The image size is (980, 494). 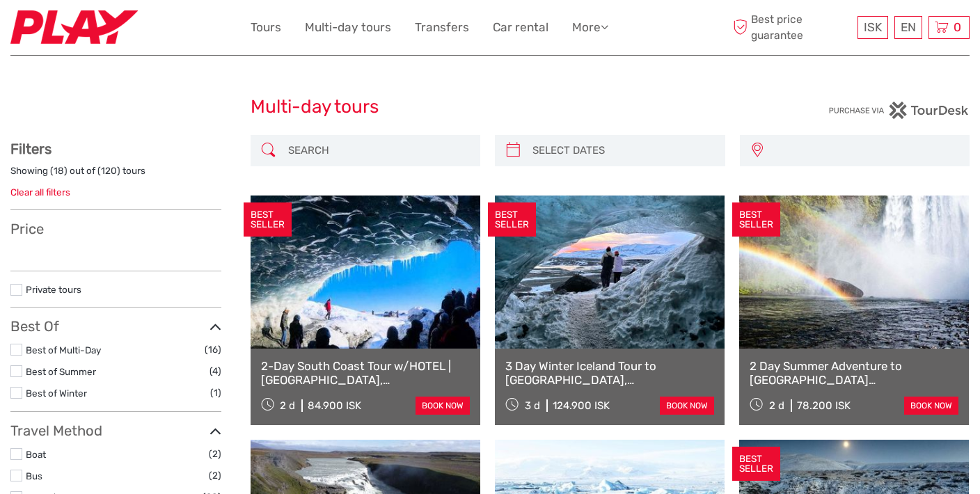 I want to click on a: Private tours, so click(x=53, y=290).